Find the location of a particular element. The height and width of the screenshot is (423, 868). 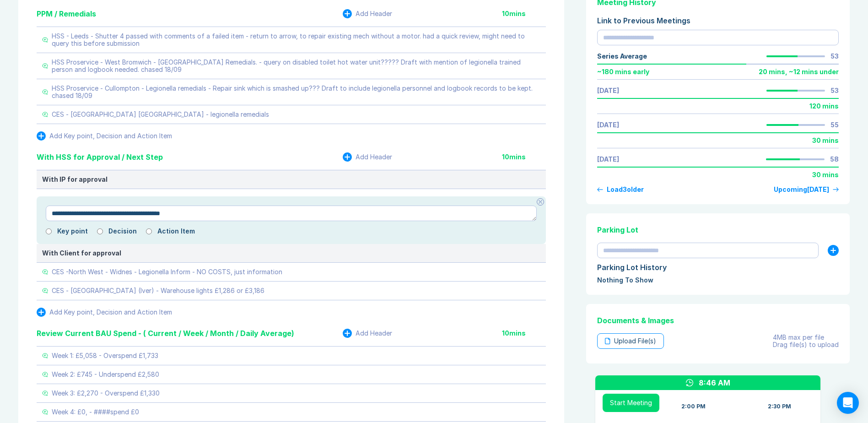

div: 120 mins is located at coordinates (824, 106).